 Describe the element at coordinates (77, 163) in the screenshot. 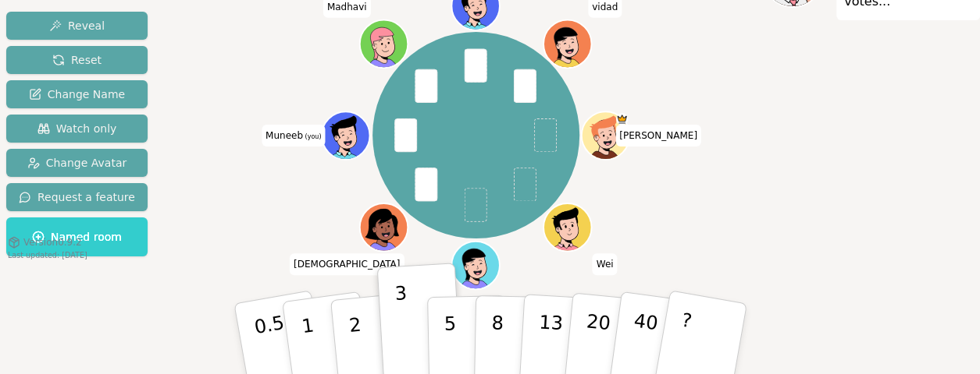

I see `span: Change Avatar` at that location.